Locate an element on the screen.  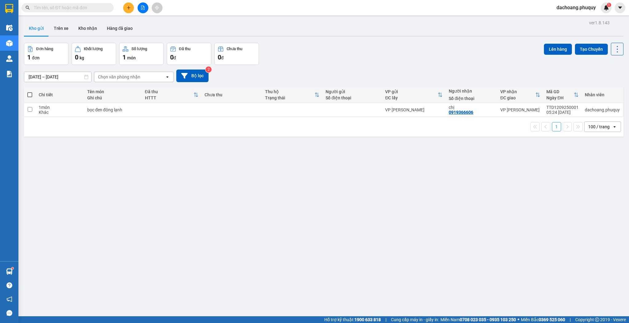
span: đơn is located at coordinates (36, 58).